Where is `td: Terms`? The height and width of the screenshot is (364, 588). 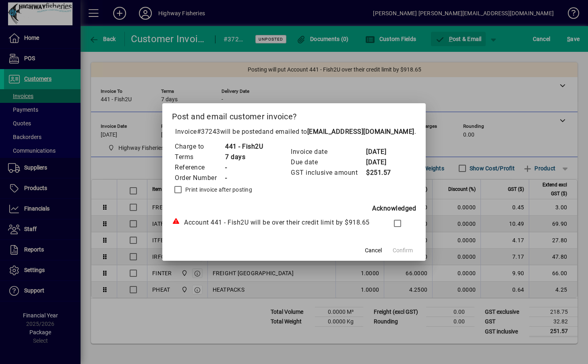
td: Terms is located at coordinates (199, 158).